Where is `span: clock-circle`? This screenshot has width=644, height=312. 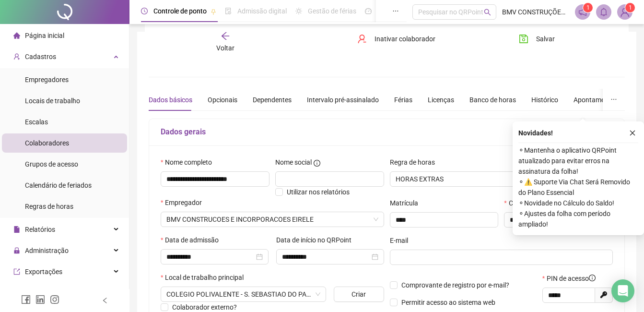 span: clock-circle is located at coordinates (144, 11).